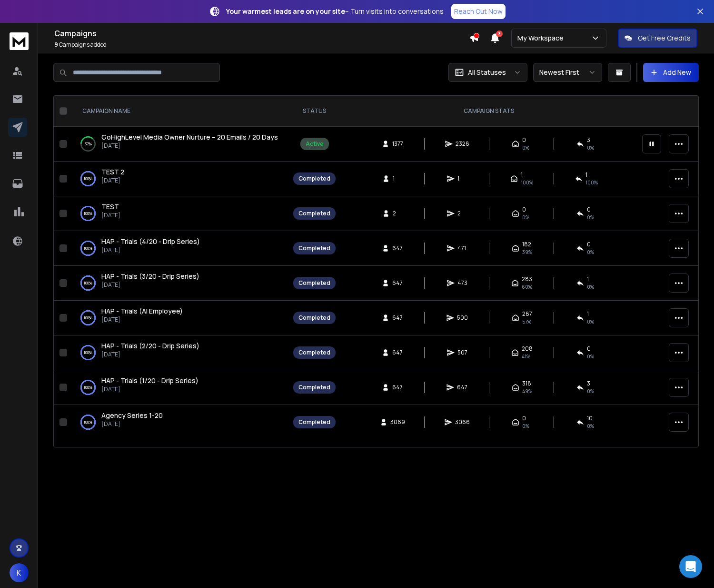 Image resolution: width=714 pixels, height=588 pixels. I want to click on span: 283, so click(527, 279).